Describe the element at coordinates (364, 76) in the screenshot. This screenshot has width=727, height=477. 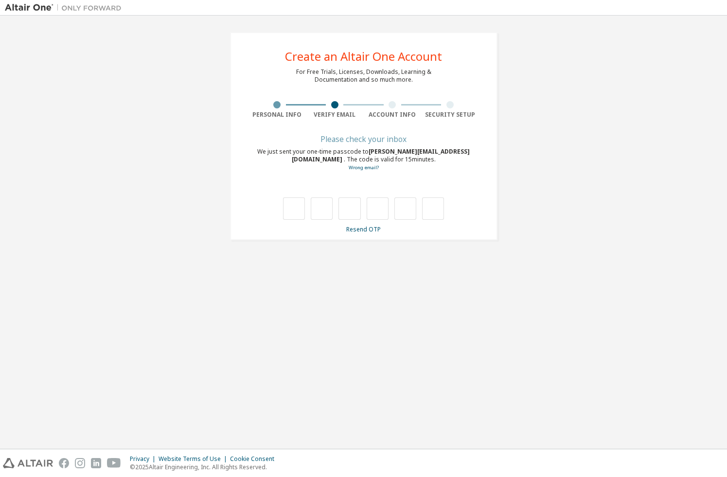
I see `div: For Free Trials, Licenses, Downloads, Learning & Documentation and so much more.` at that location.